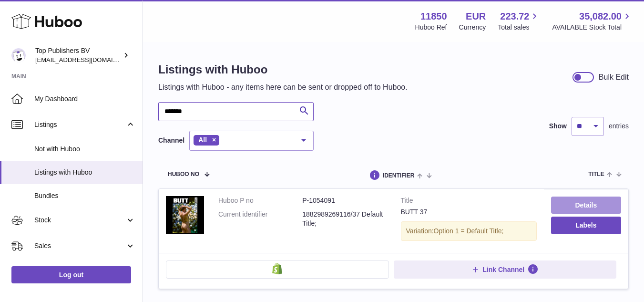 This screenshot has height=302, width=644. Describe the element at coordinates (260, 219) in the screenshot. I see `dt: Current identifier` at that location.